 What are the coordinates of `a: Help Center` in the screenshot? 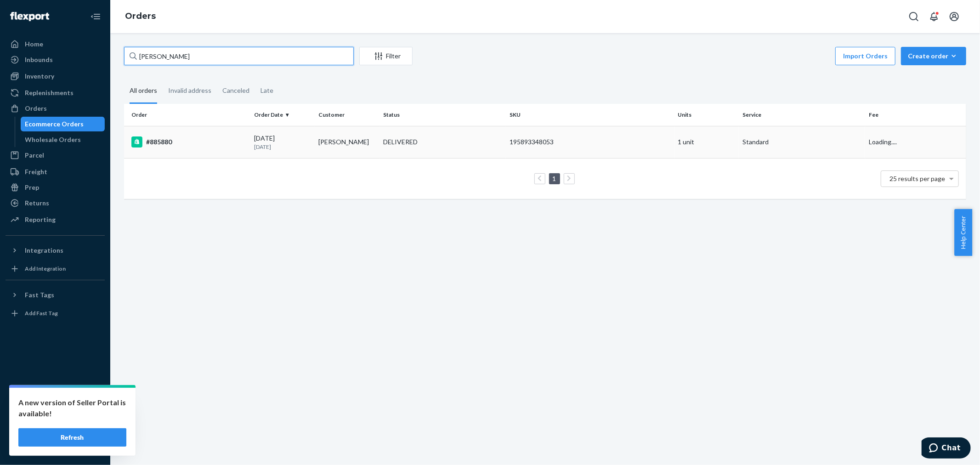 It's located at (55, 432).